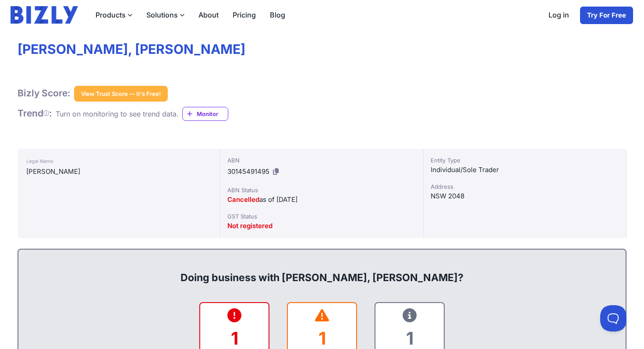  I want to click on div: Address, so click(525, 187).